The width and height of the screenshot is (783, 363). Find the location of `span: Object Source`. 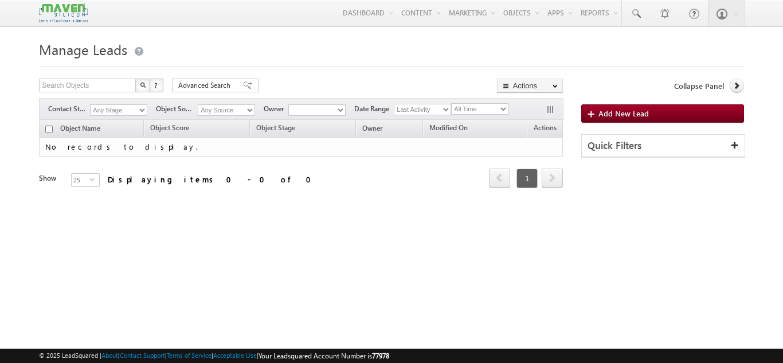

span: Object Source is located at coordinates (177, 109).